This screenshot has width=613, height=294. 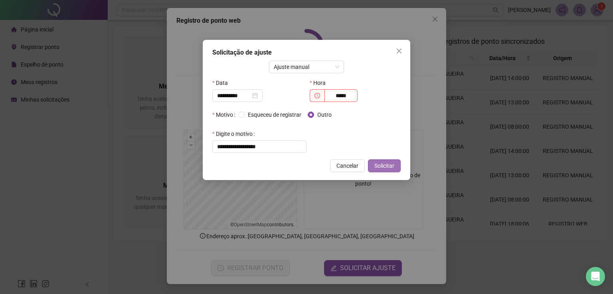 What do you see at coordinates (223, 83) in the screenshot?
I see `label: Data` at bounding box center [223, 83].